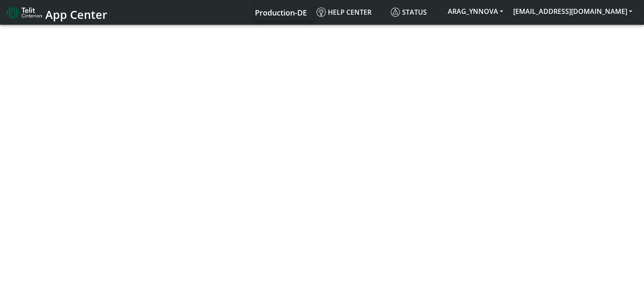 This screenshot has width=644, height=295. What do you see at coordinates (409, 12) in the screenshot?
I see `span: Status` at bounding box center [409, 12].